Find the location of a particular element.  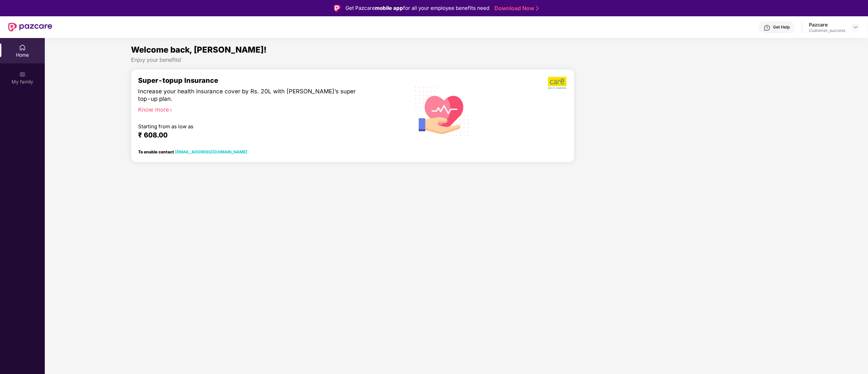

div: To enable contact is located at coordinates (193, 152).